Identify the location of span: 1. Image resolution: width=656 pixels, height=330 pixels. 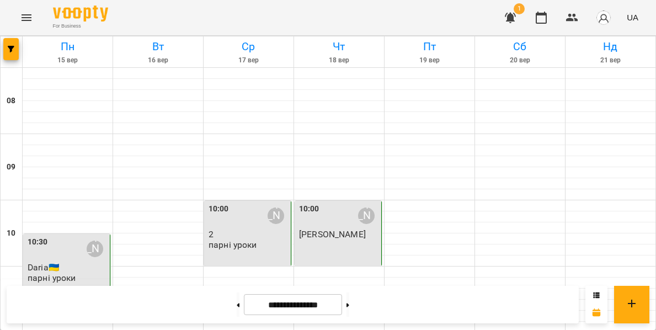
(519, 9).